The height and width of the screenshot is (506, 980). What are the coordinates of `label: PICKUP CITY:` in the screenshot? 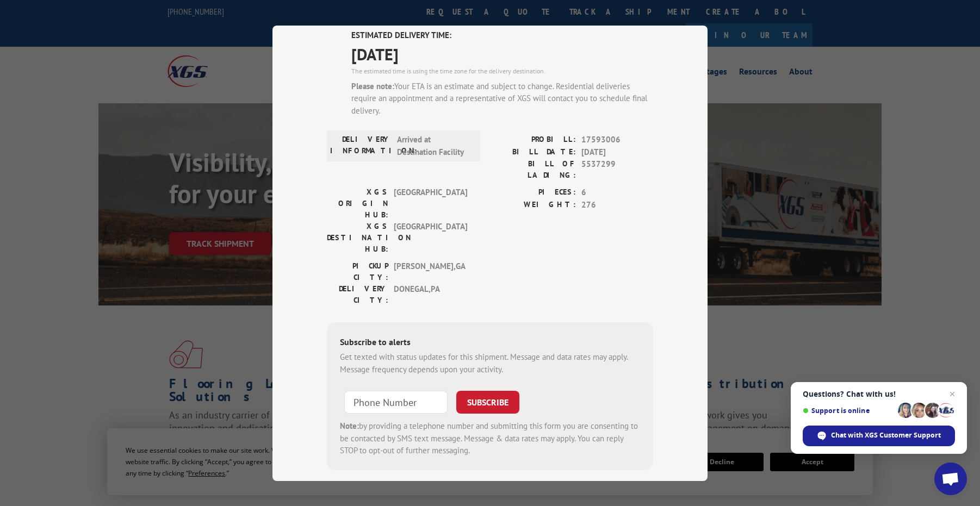 It's located at (358, 272).